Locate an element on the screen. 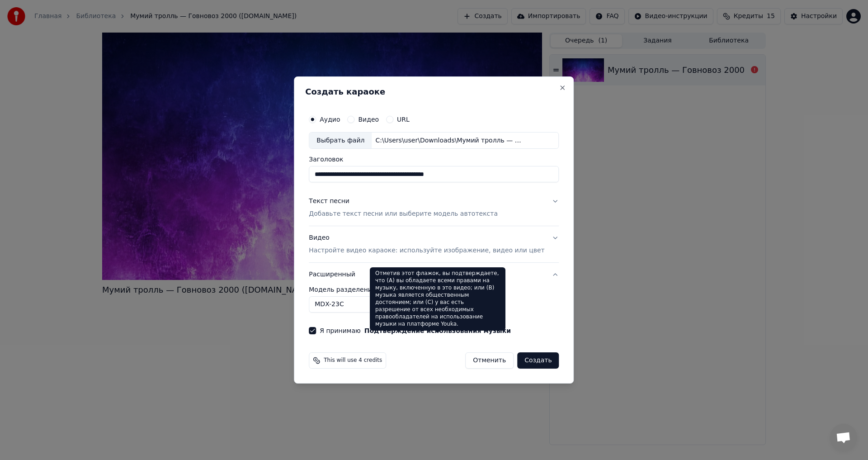 The width and height of the screenshot is (868, 460). button: Текст песниДобавьте текст песни или выберите модель автотекста is located at coordinates (434, 208).